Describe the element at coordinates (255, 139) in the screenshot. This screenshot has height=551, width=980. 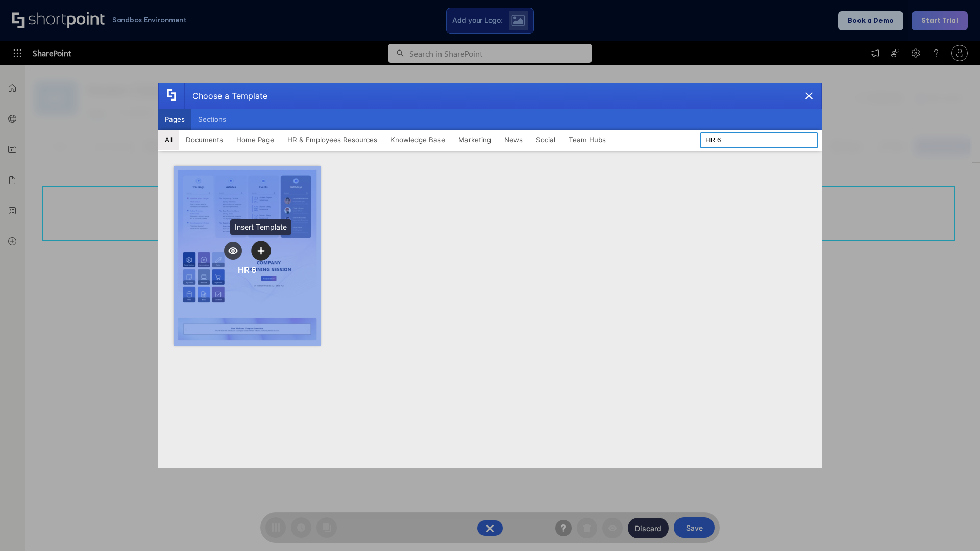
I see `button: Home Page` at that location.